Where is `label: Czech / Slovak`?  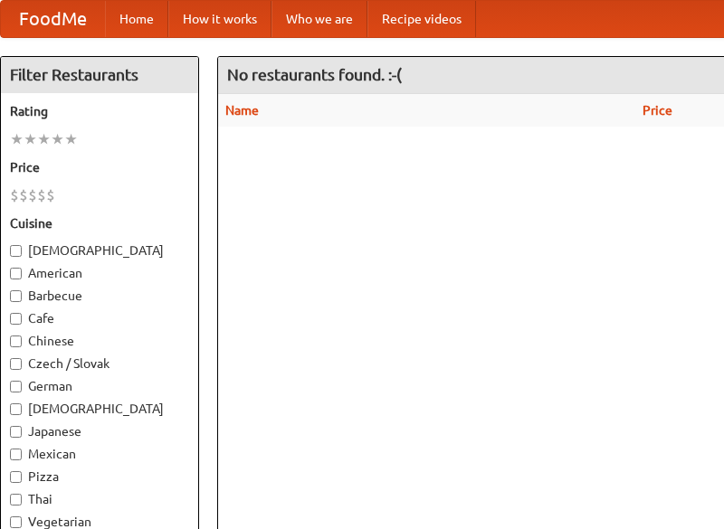 label: Czech / Slovak is located at coordinates (100, 364).